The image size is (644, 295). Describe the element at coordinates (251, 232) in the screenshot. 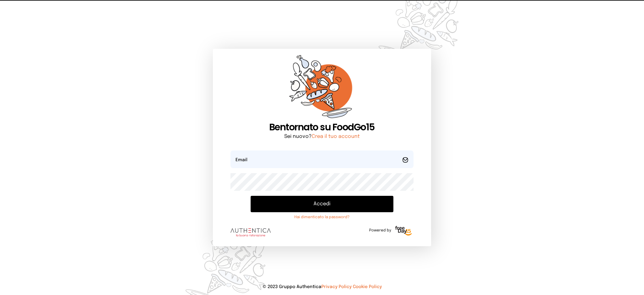

I see `img: logo.8f33a47.png` at that location.